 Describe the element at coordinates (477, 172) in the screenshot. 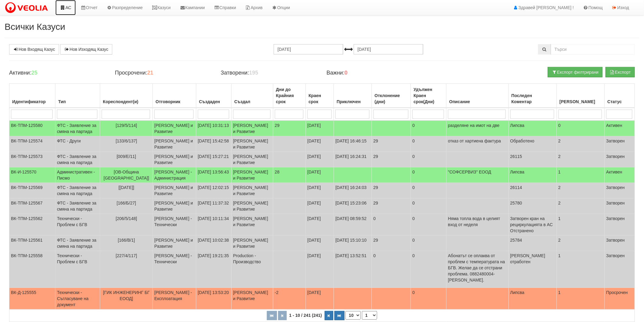

I see `p: "СОФСЕРВИЗ" ЕООД` at that location.